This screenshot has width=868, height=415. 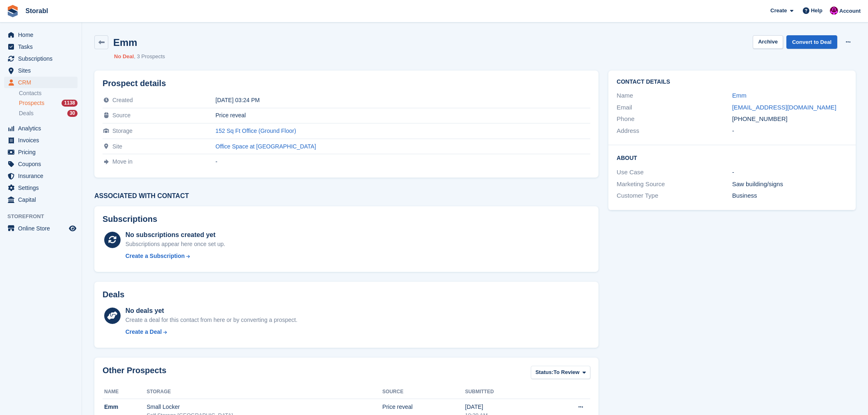 What do you see at coordinates (44, 216) in the screenshot?
I see `span: Storefront` at bounding box center [44, 216].